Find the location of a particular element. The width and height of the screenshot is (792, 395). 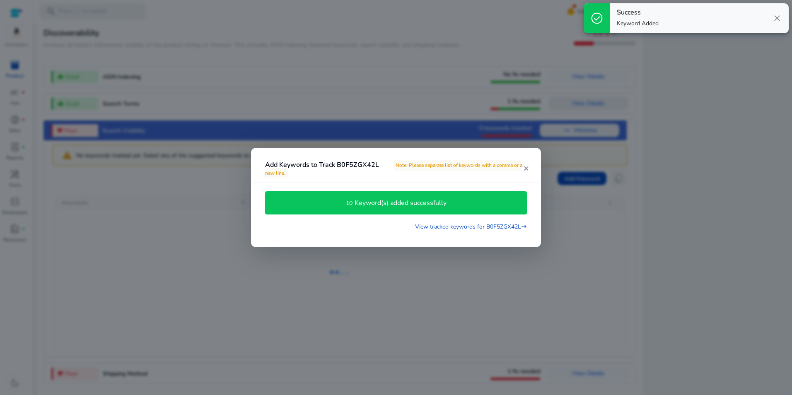

h4: Keyword(s) added successfully is located at coordinates (401, 203).